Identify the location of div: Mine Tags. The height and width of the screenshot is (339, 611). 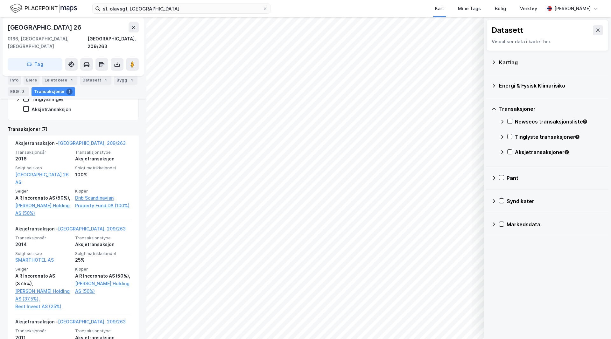
(470, 9).